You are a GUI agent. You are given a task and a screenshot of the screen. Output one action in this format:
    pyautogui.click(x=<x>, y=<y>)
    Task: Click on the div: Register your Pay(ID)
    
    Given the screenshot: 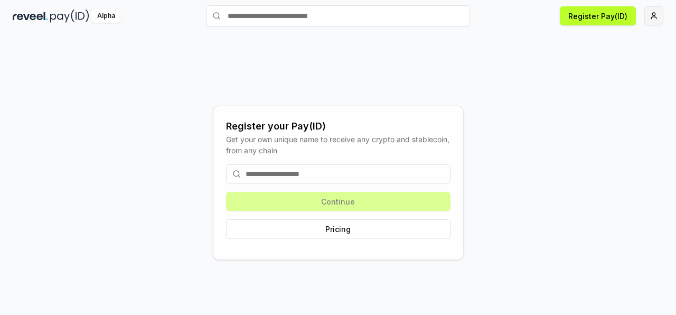 What is the action you would take?
    pyautogui.click(x=338, y=126)
    